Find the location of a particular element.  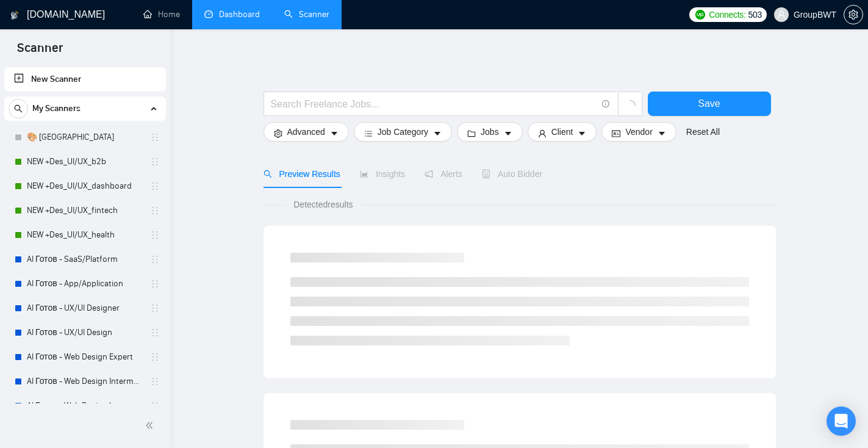

button: setting is located at coordinates (853, 15).